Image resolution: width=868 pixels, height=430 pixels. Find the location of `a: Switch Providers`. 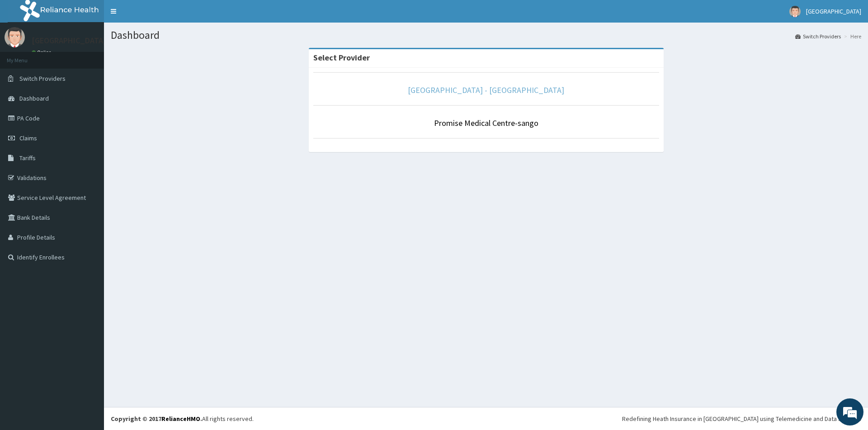

a: Switch Providers is located at coordinates (818, 36).